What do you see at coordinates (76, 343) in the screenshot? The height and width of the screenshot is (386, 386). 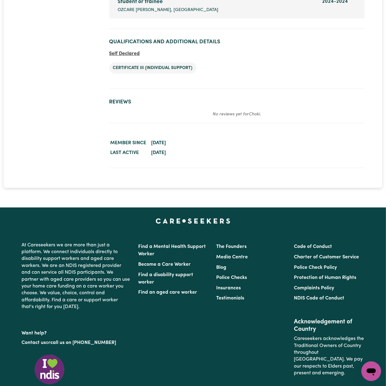 I see `p: or` at bounding box center [76, 343].